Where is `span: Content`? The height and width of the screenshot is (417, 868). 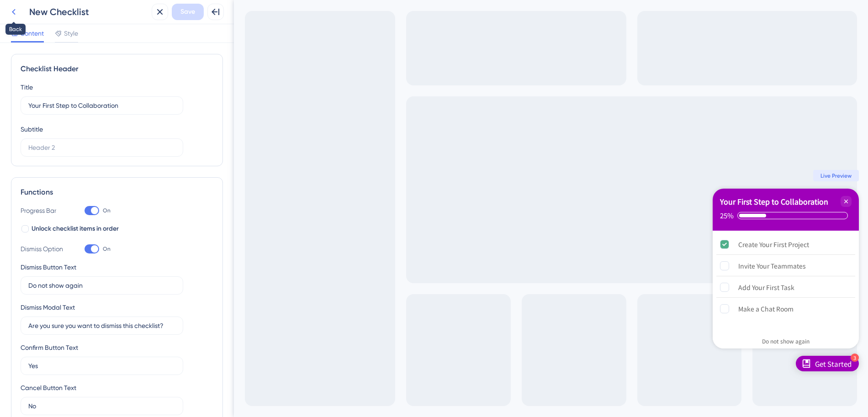
span: Content is located at coordinates (32, 34).